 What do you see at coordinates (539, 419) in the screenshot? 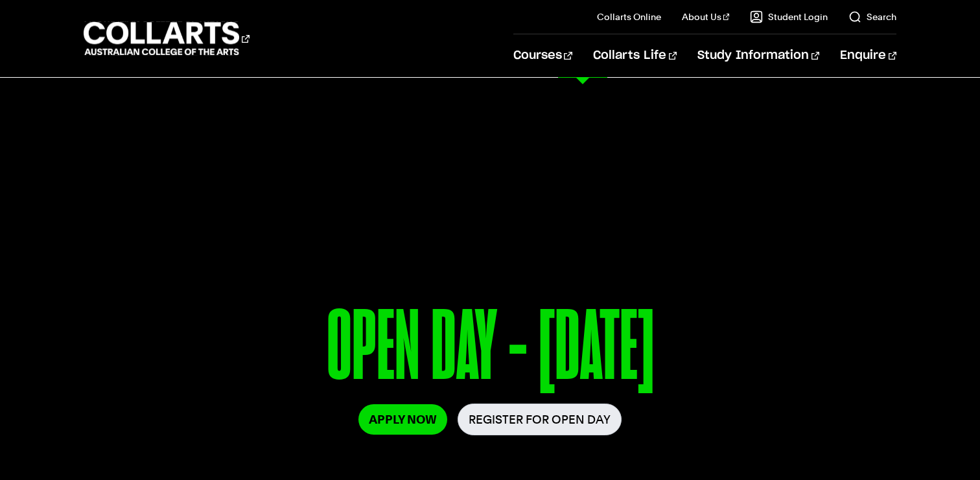
I see `a: Register for Open Day` at bounding box center [539, 419].